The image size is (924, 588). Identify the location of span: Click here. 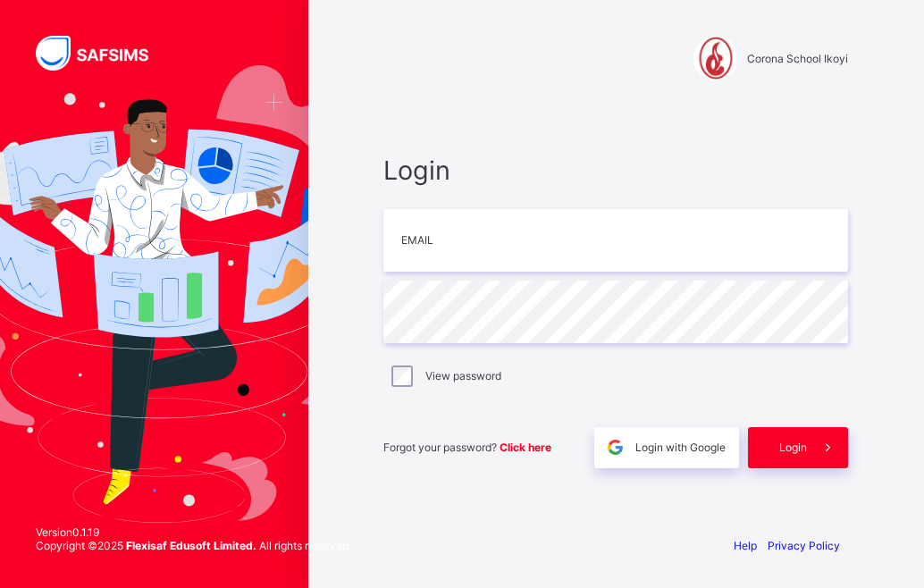
(526, 446).